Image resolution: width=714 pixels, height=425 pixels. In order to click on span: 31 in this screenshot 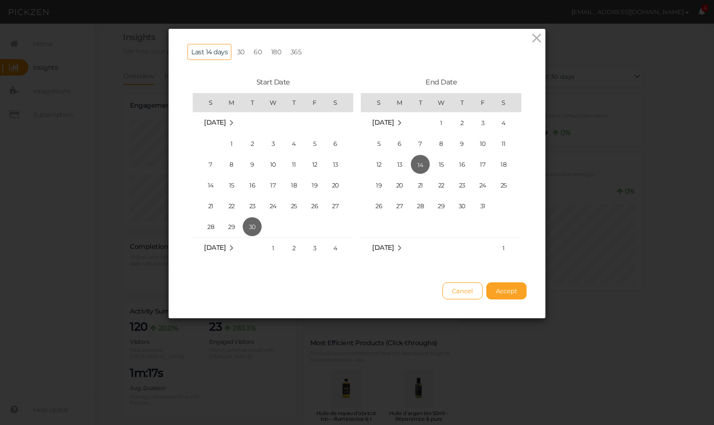, I will do `click(483, 206)`.